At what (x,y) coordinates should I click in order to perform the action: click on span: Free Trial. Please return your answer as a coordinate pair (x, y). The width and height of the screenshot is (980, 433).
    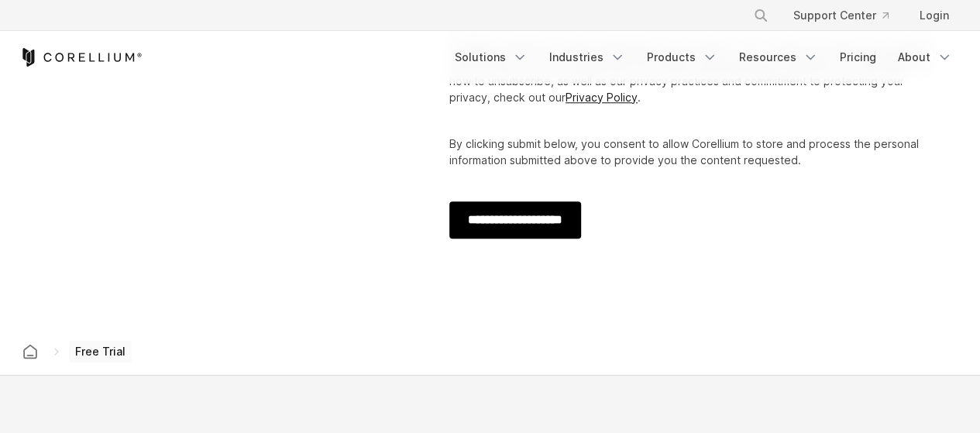
    Looking at the image, I should click on (100, 352).